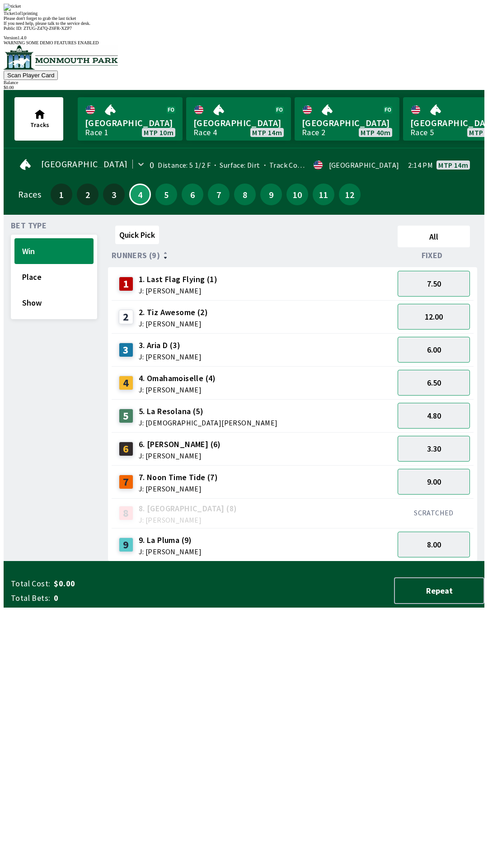 This screenshot has width=488, height=868. What do you see at coordinates (54, 277) in the screenshot?
I see `button: Place` at bounding box center [54, 277].